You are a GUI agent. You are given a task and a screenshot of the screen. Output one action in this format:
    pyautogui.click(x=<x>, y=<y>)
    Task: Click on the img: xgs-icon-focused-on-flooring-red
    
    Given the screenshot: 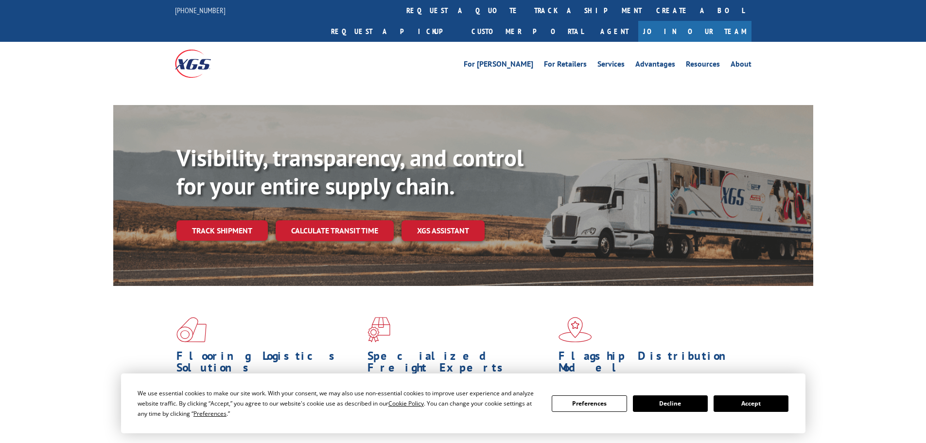 What is the action you would take?
    pyautogui.click(x=379, y=329)
    